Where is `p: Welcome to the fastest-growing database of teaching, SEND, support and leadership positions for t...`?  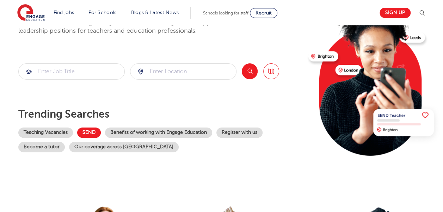 p: Welcome to the fastest-growing database of teaching, SEND, support and leadership positions for t... is located at coordinates (135, 27).